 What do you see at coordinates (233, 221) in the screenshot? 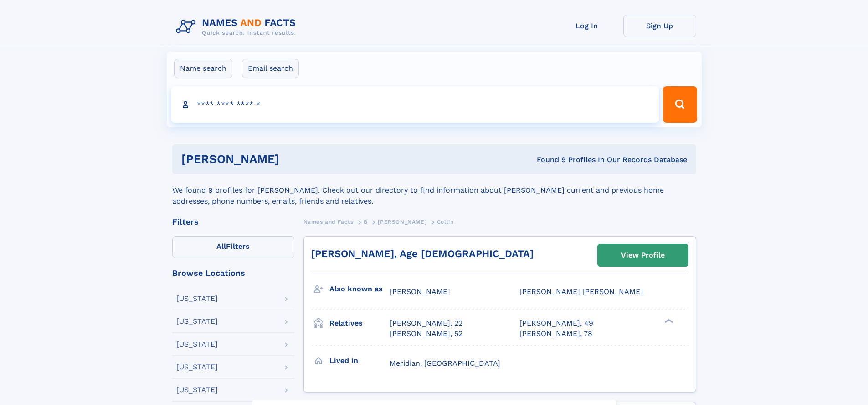
I see `div: Filters` at bounding box center [233, 221].